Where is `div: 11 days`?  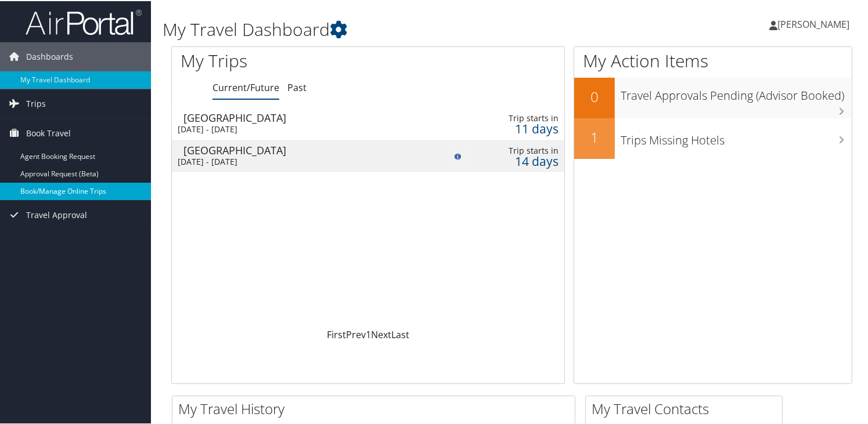
div: 11 days is located at coordinates (515, 127).